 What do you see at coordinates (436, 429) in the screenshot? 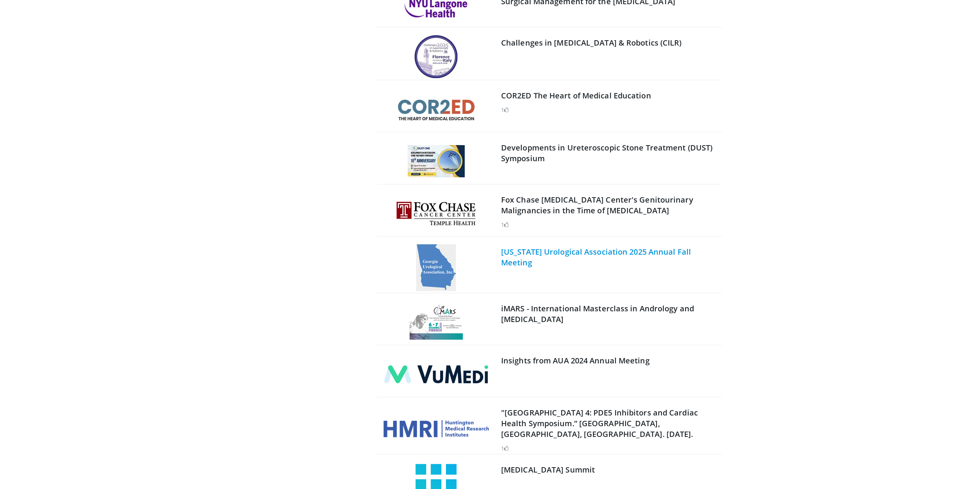
I see `img: "Princeton 4: PDE5 Inhibitors and Cardiac Health Symposium.” Huntington Medical Research Institut...` at bounding box center [436, 429].